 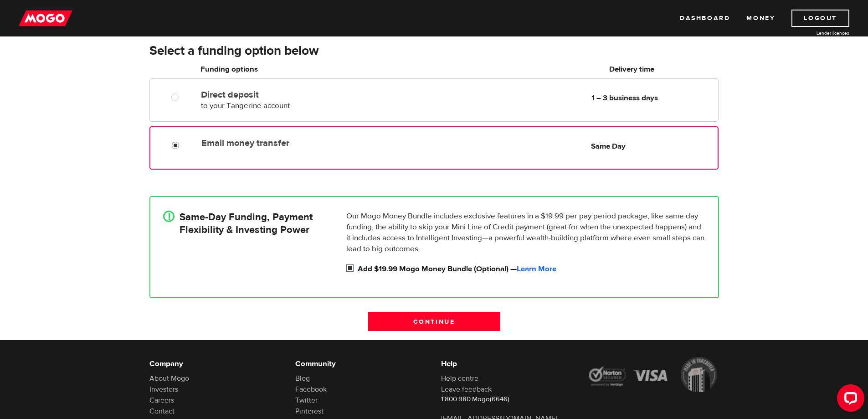 I want to click on a: About Mogo, so click(x=169, y=378).